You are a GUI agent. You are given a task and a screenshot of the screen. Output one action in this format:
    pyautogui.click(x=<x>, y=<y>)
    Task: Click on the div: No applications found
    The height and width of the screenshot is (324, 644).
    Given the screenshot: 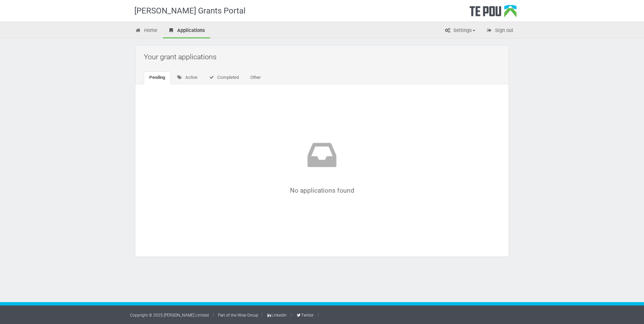 What is the action you would take?
    pyautogui.click(x=322, y=166)
    